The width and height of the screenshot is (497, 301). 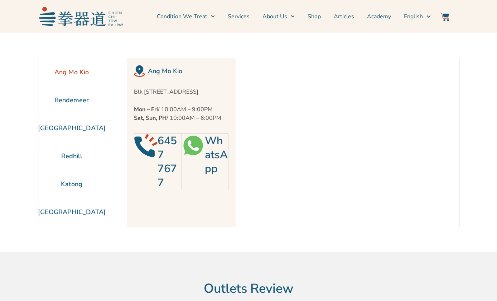 What do you see at coordinates (417, 16) in the screenshot?
I see `a: English` at bounding box center [417, 16].